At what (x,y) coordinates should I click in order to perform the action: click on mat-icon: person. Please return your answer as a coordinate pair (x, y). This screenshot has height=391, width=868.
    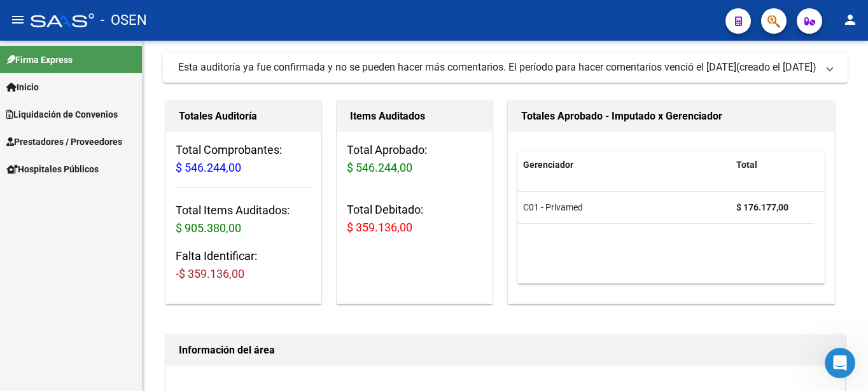
    Looking at the image, I should click on (850, 20).